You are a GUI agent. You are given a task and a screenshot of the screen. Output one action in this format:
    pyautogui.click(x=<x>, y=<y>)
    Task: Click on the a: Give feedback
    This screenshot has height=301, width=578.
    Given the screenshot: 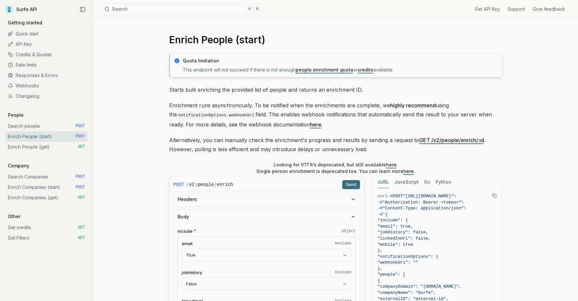 What is the action you would take?
    pyautogui.click(x=549, y=9)
    